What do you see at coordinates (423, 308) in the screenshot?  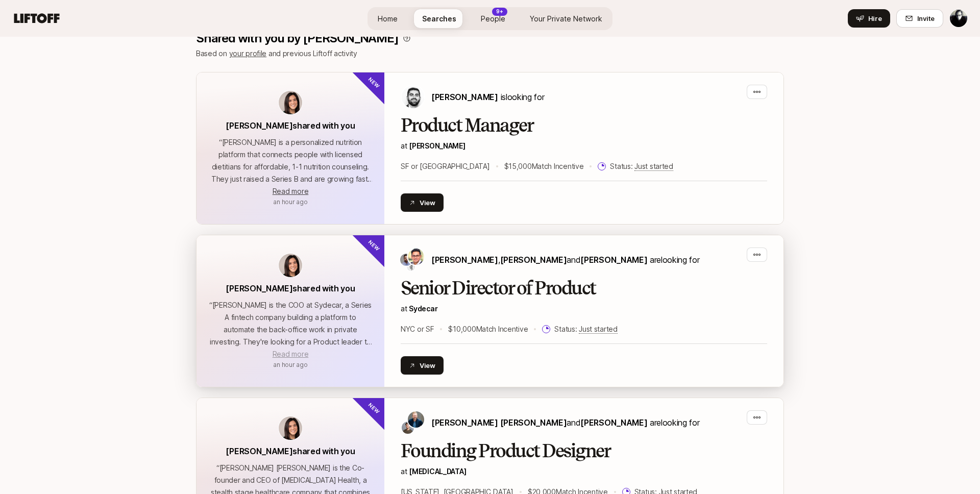 I see `a: Sydecar` at bounding box center [423, 308].